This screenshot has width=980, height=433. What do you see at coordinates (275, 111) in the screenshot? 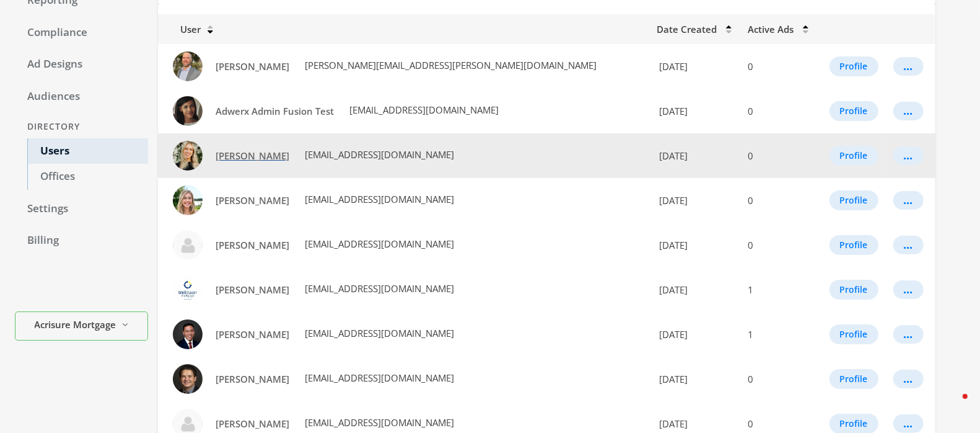
I see `span: Adwerx Admin Fusion Test` at bounding box center [275, 111].